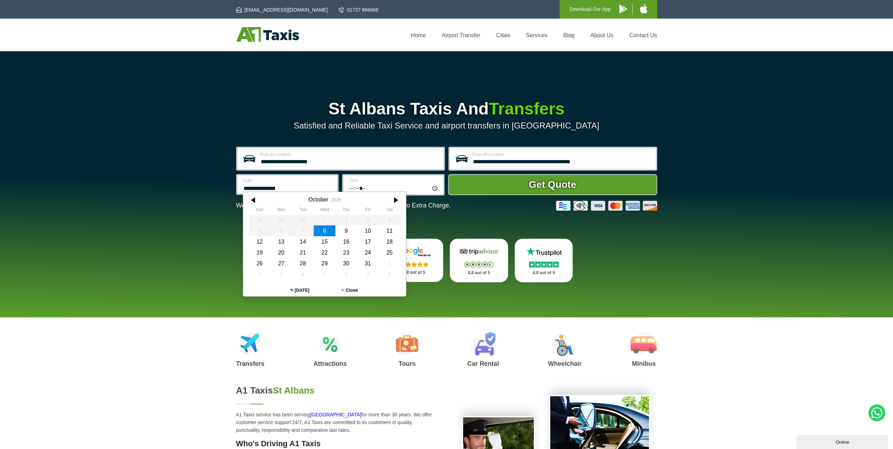 The width and height of the screenshot is (893, 449). What do you see at coordinates (281, 241) in the screenshot?
I see `div: 13 October 2025` at bounding box center [281, 241].